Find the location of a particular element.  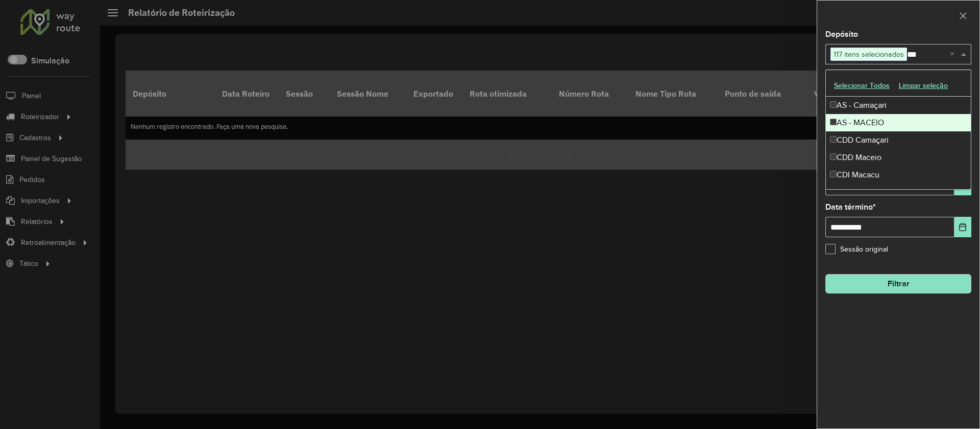

label: Data término is located at coordinates (850, 207).